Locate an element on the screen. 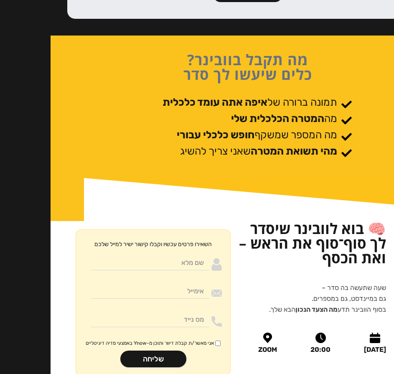 The width and height of the screenshot is (394, 374). p: תמונה ברורה של is located at coordinates (250, 102).